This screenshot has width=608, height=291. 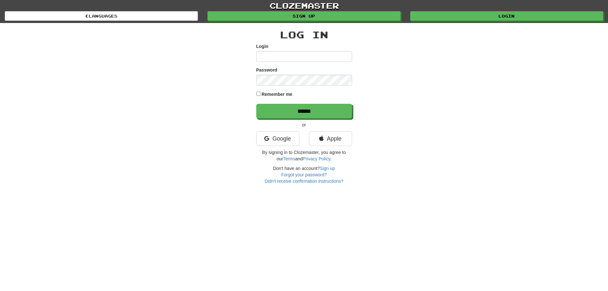 I want to click on a: Google, so click(x=278, y=139).